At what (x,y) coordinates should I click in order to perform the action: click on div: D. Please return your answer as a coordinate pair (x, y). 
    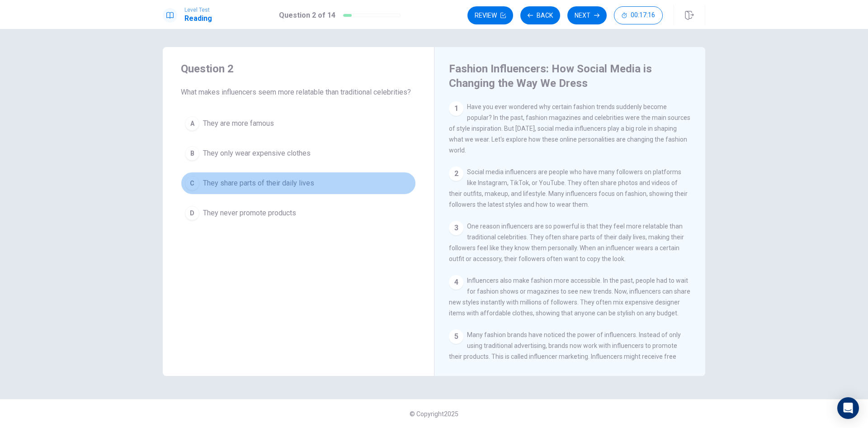
    Looking at the image, I should click on (192, 213).